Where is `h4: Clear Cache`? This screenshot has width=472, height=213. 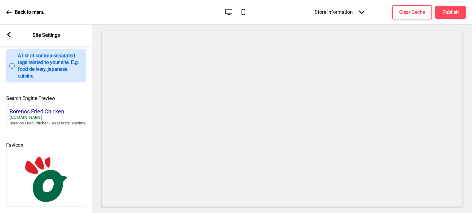 h4: Clear Cache is located at coordinates (412, 12).